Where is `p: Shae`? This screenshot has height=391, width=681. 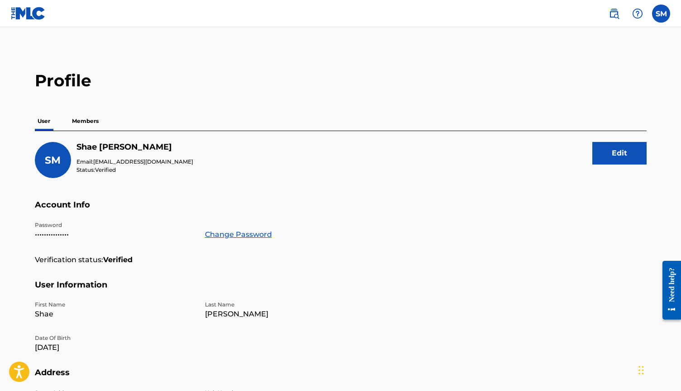 p: Shae is located at coordinates (114, 314).